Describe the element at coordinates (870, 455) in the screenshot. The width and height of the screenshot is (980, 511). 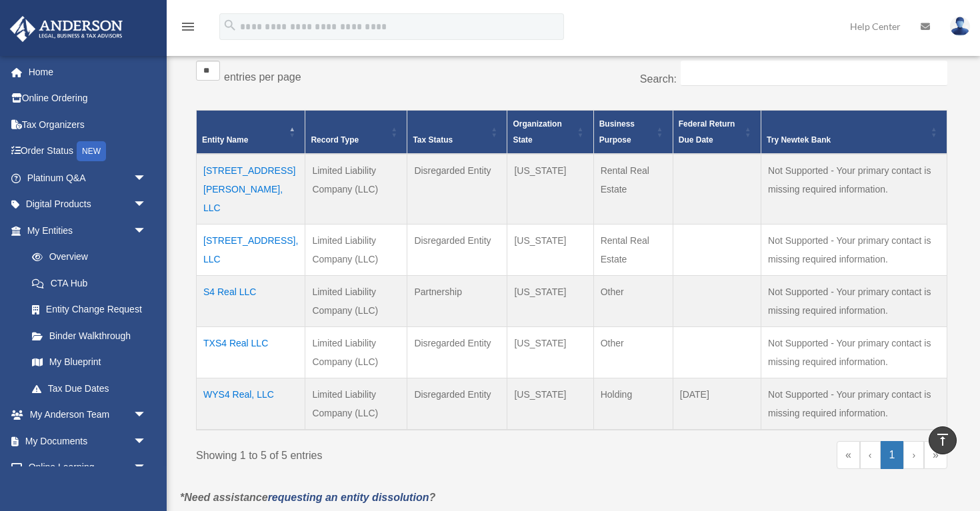
I see `a: Previous` at that location.